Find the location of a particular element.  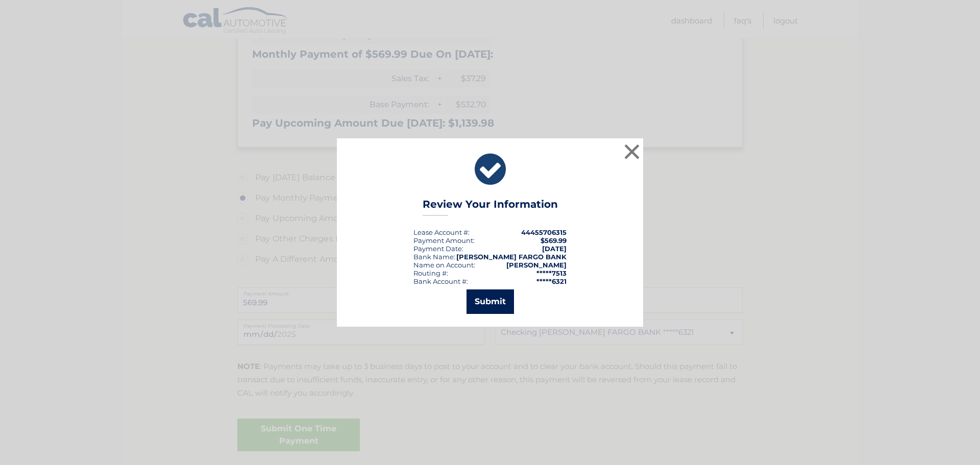

h3: Review Your Information is located at coordinates (490, 207).